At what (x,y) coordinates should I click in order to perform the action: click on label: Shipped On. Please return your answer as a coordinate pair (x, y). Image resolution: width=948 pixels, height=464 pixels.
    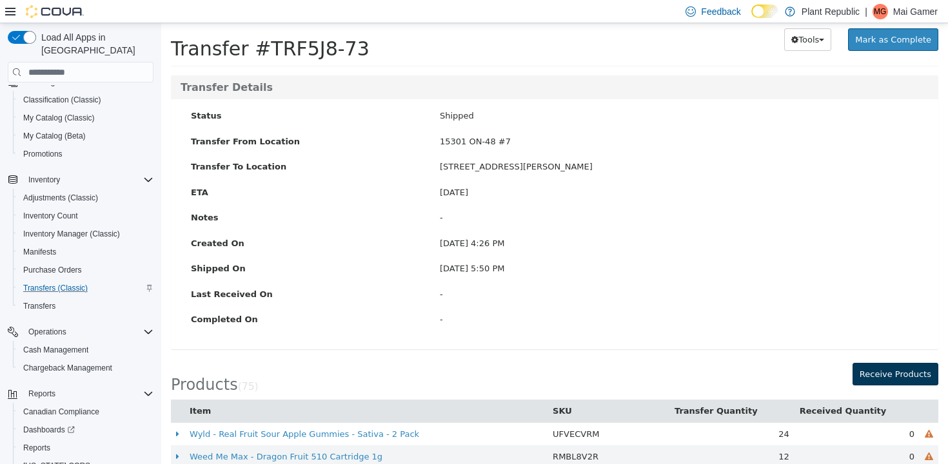
    Looking at the image, I should click on (144, 246).